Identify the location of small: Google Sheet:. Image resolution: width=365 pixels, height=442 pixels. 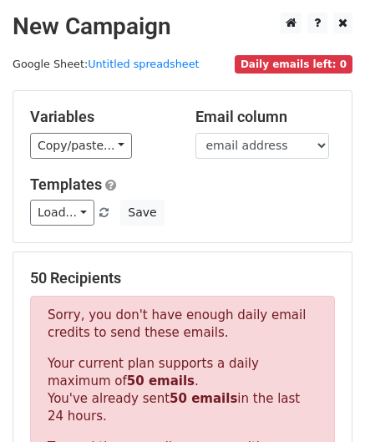
(106, 63).